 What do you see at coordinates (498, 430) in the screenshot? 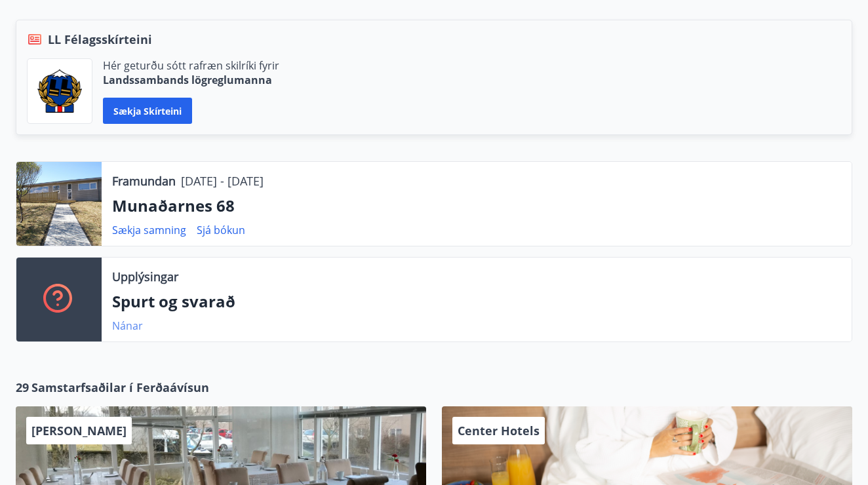
I see `span: Center Hotels` at bounding box center [498, 430].